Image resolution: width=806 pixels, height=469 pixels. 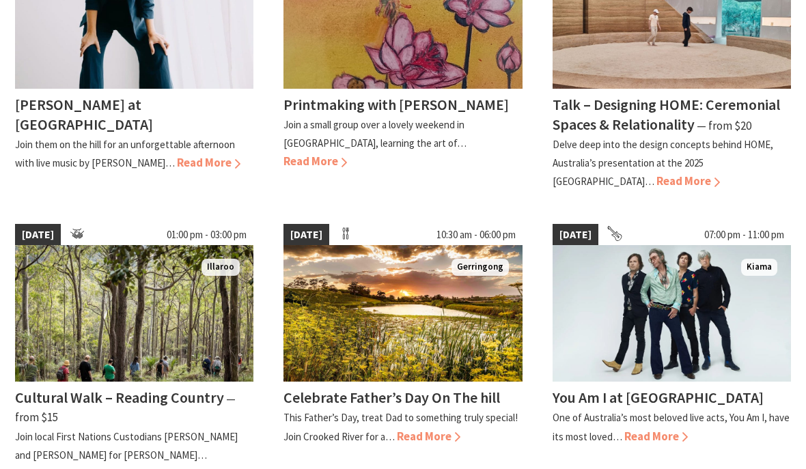 What do you see at coordinates (392, 398) in the screenshot?
I see `h4: Celebrate Father’s Day On The hill` at bounding box center [392, 398].